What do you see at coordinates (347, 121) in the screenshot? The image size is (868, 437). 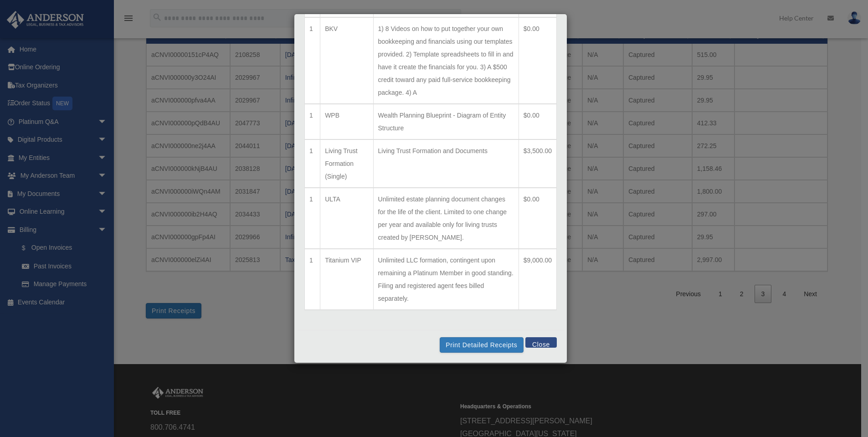 I see `td: WPB` at bounding box center [347, 121].